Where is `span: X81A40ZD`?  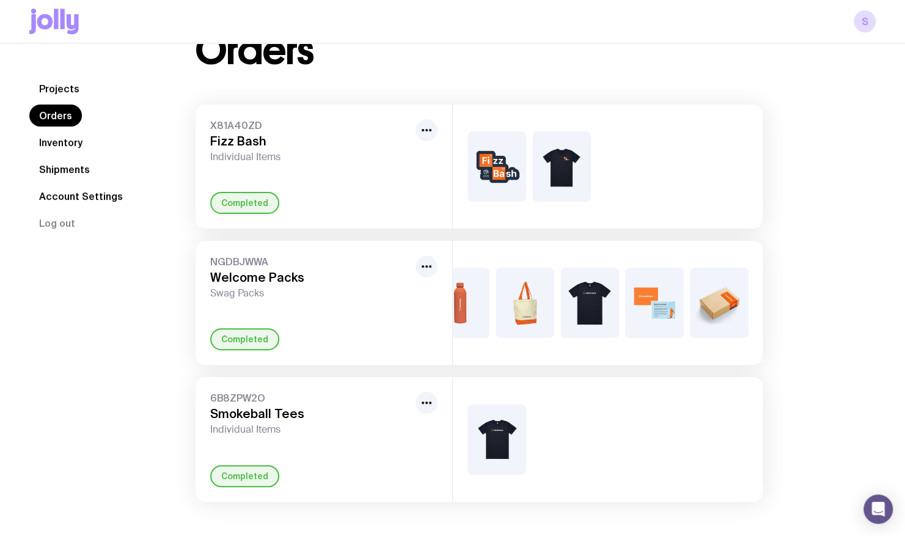 span: X81A40ZD is located at coordinates (310, 125).